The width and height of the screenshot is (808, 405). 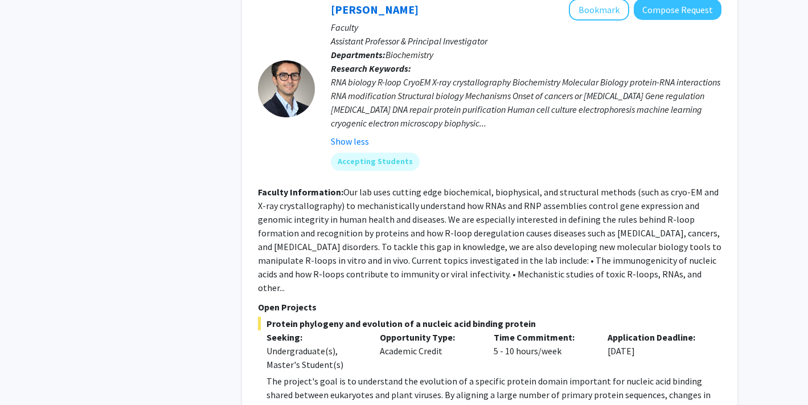 I want to click on fg-read-more: Our lab uses cutting edge biochemical, biophysical, and structural methods (such as cryo-EM and X..., so click(x=490, y=240).